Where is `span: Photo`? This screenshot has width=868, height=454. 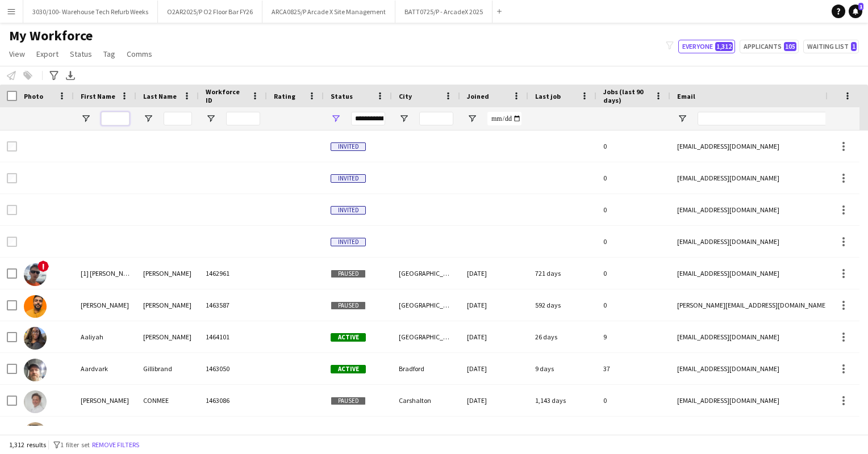 span: Photo is located at coordinates (34, 96).